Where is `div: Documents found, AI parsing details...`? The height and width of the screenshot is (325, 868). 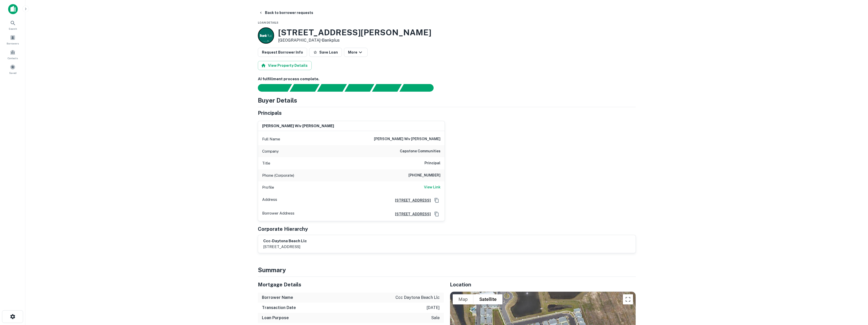
div: Documents found, AI parsing details... is located at coordinates (332, 88).